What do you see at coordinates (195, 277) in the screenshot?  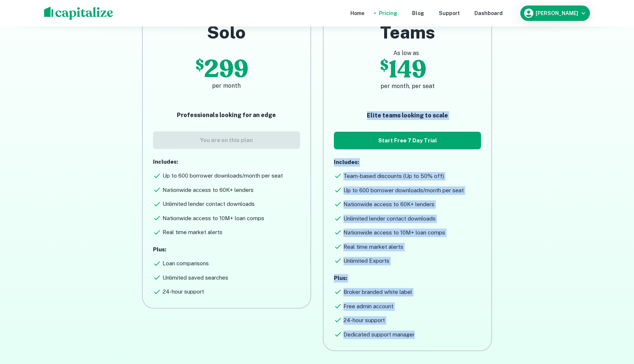 I see `h6: Unlimited saved searches` at bounding box center [195, 277].